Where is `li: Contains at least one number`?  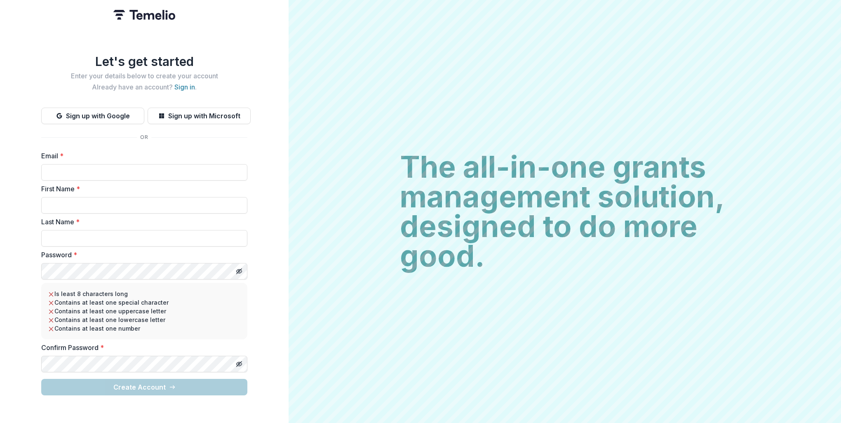
li: Contains at least one number is located at coordinates (144, 328).